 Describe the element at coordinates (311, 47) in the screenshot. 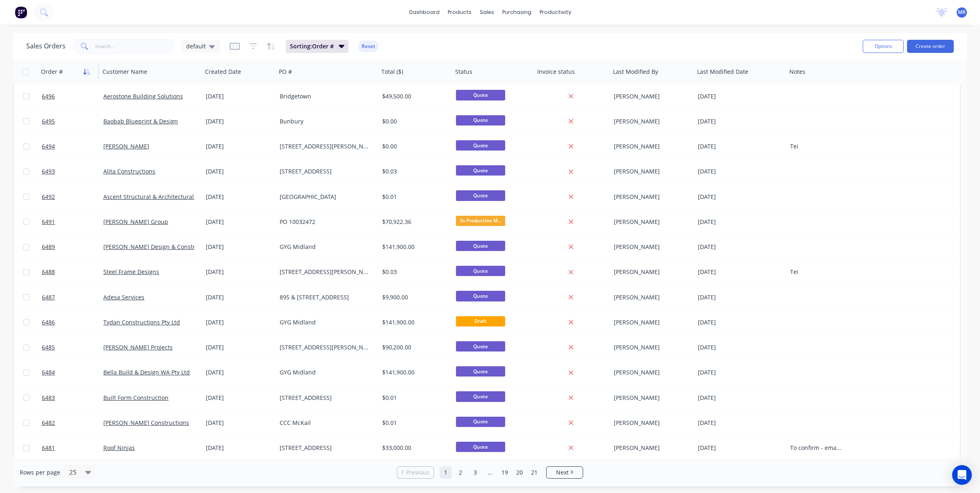

I see `span: Sorting: Order #` at that location.